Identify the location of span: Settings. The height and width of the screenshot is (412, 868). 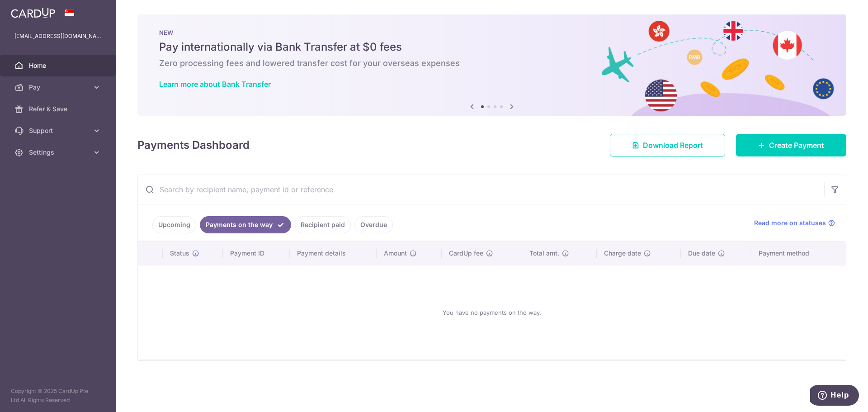
(59, 152).